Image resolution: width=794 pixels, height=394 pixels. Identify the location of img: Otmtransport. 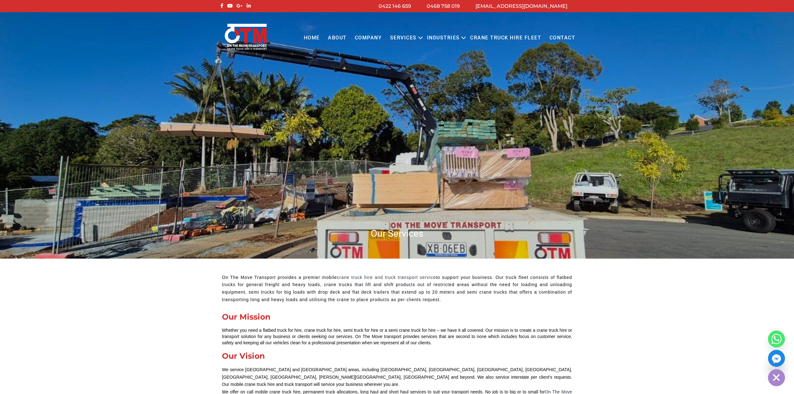
(246, 37).